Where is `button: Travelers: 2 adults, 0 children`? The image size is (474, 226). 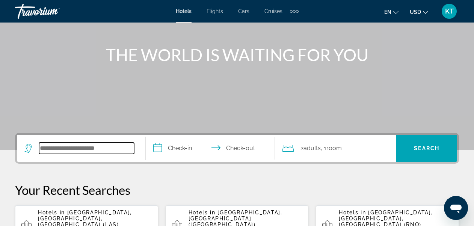 button: Travelers: 2 adults, 0 children is located at coordinates (335, 148).